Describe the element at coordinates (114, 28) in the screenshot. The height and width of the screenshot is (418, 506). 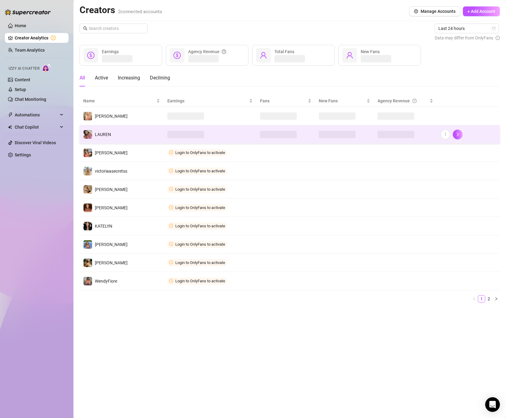
I see `input: Search creators` at that location.